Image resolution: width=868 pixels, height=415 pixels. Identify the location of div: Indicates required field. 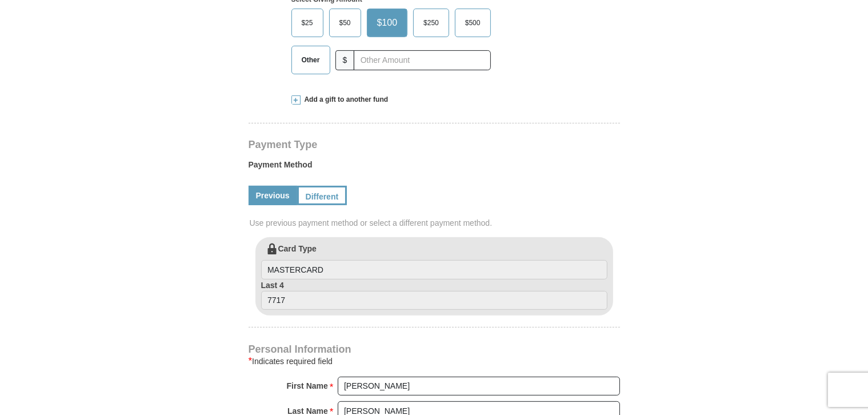
(434, 361).